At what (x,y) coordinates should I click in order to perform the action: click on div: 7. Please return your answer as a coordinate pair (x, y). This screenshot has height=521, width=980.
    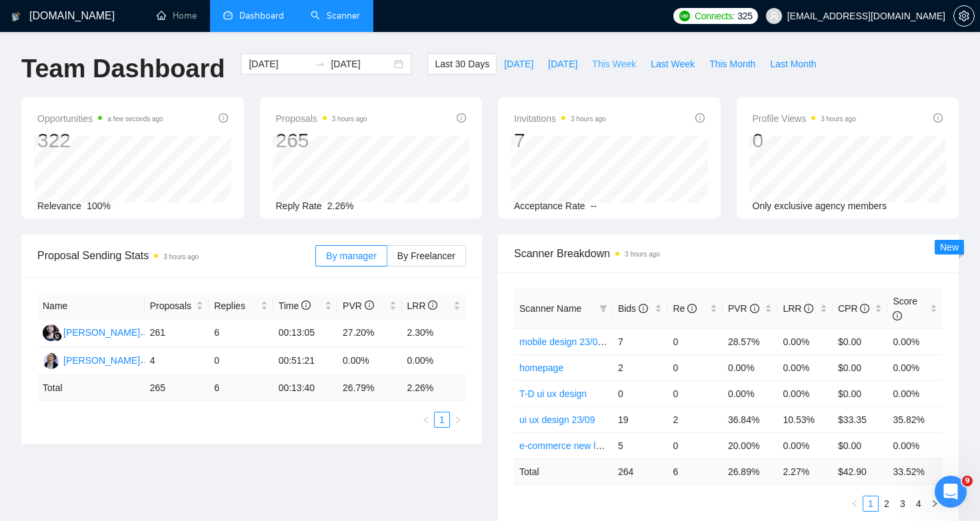
    Looking at the image, I should click on (560, 140).